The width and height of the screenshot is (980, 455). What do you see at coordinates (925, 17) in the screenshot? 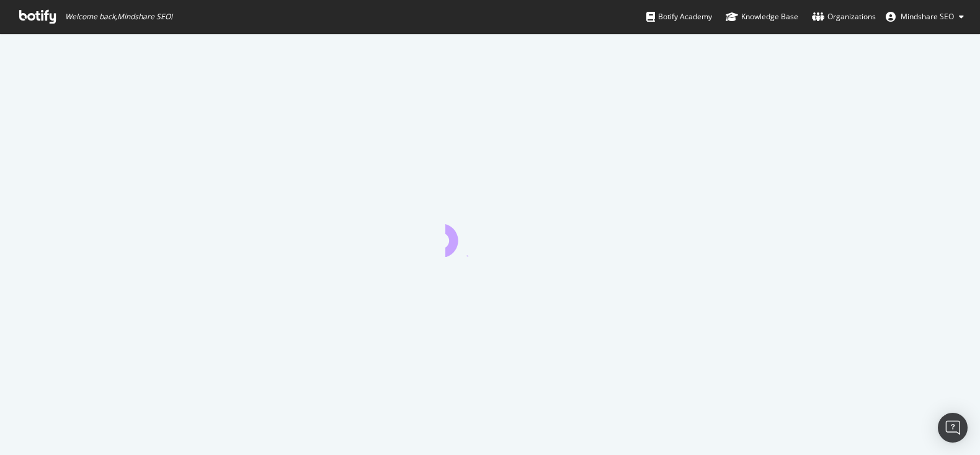
I see `button: Mindshare SEO` at bounding box center [925, 17].